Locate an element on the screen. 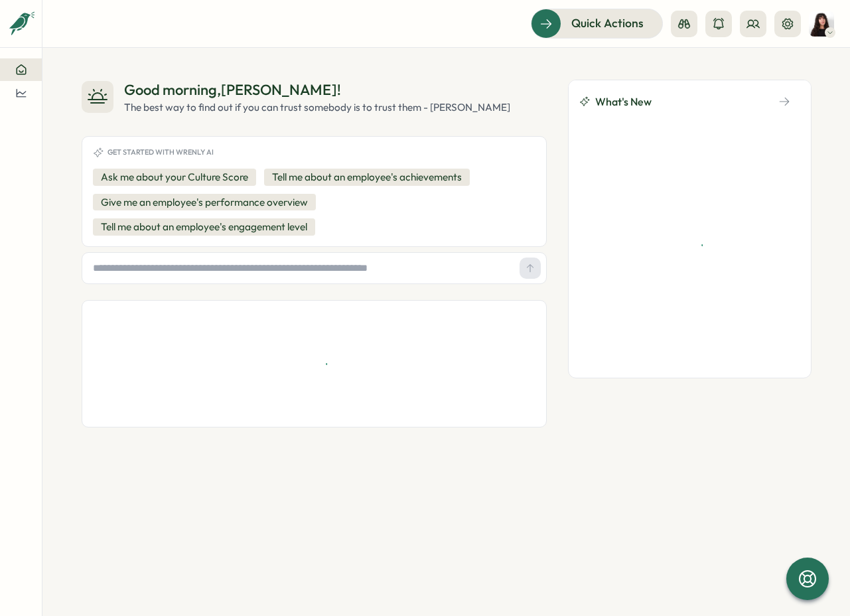  span: Quick Actions is located at coordinates (607, 23).